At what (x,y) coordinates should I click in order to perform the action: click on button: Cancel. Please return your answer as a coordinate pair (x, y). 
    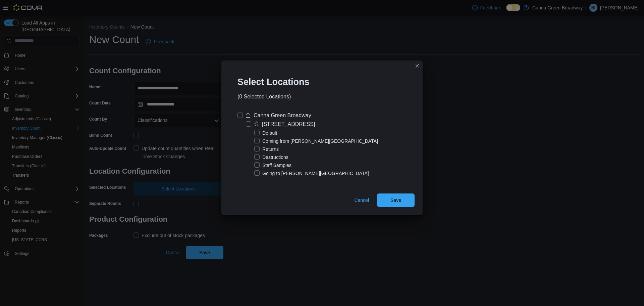
    Looking at the image, I should click on (362, 200).